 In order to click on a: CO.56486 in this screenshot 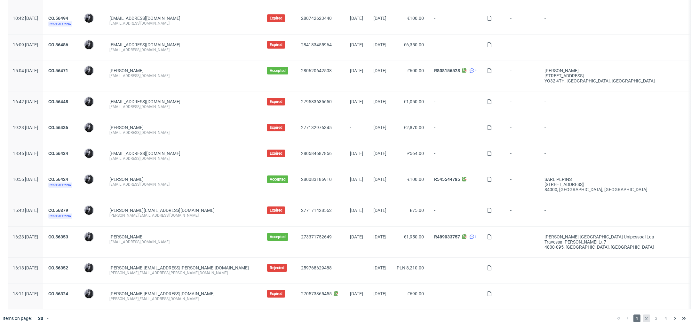, I will do `click(58, 45)`.